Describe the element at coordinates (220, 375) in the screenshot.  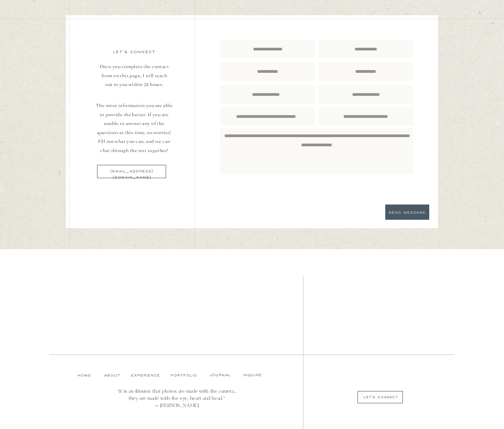
I see `a: Journal` at that location.